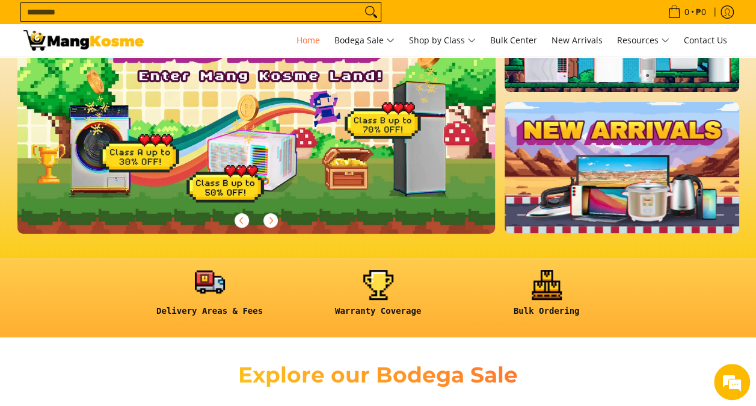 The height and width of the screenshot is (406, 756). Describe the element at coordinates (210, 282) in the screenshot. I see `img: <h6><strong>Delivery Areas & Fees</strong></h6>` at that location.